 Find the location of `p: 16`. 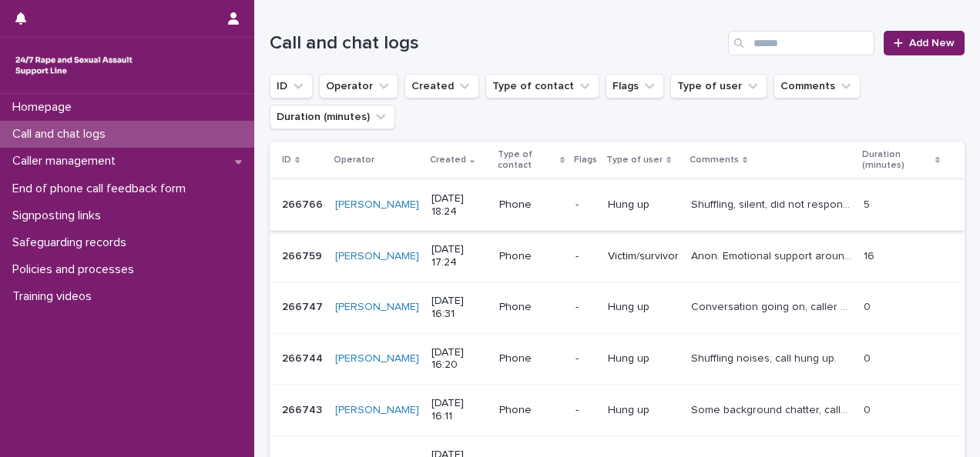

p: 16 is located at coordinates (871, 255).